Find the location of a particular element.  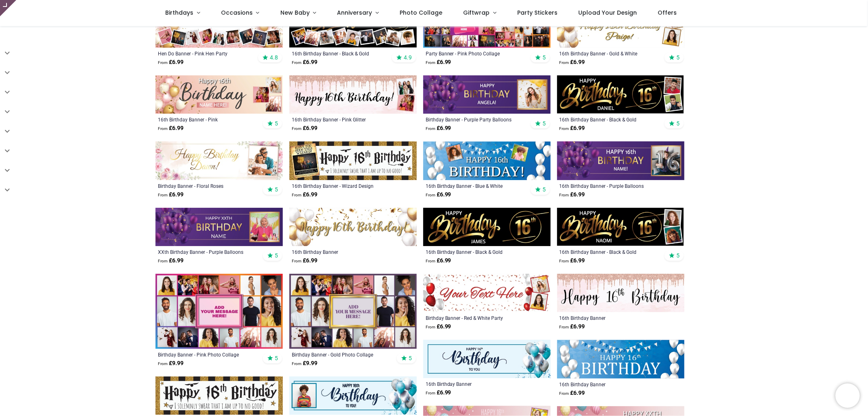

strong: £ 9.99 is located at coordinates (305, 363).